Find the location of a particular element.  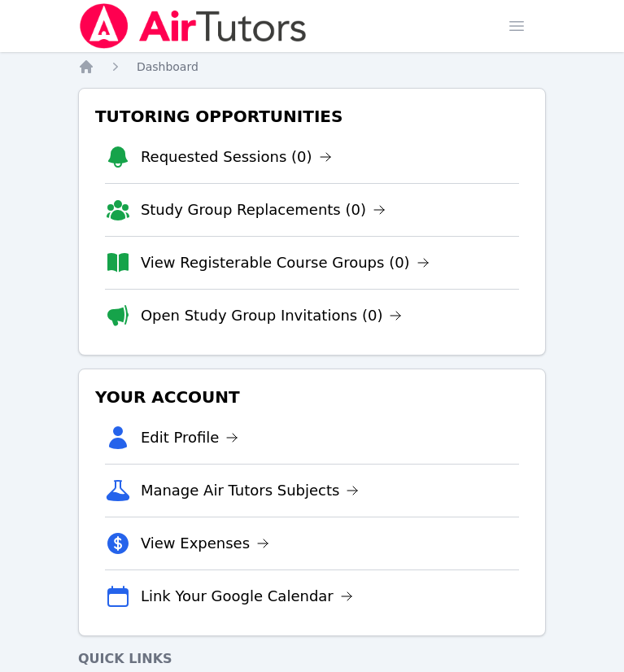

a: Manage Air Tutors Subjects is located at coordinates (250, 491).